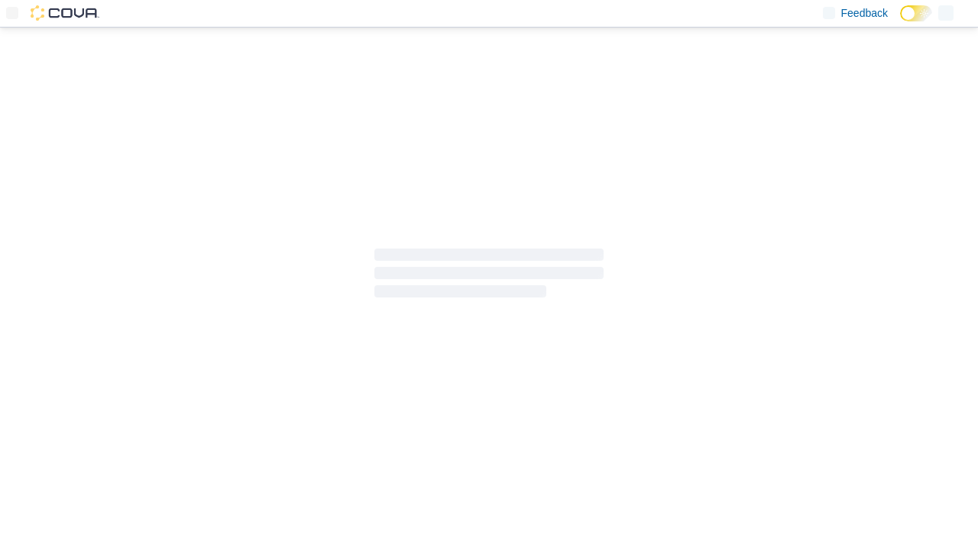  Describe the element at coordinates (916, 13) in the screenshot. I see `input: Dark Mode` at that location.